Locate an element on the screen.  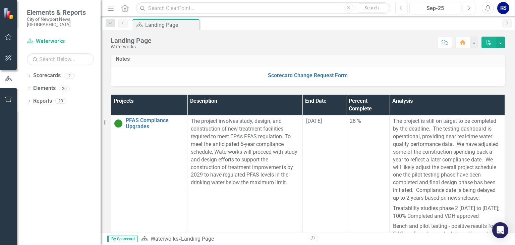
button: Sep-25 is located at coordinates (435, 8).